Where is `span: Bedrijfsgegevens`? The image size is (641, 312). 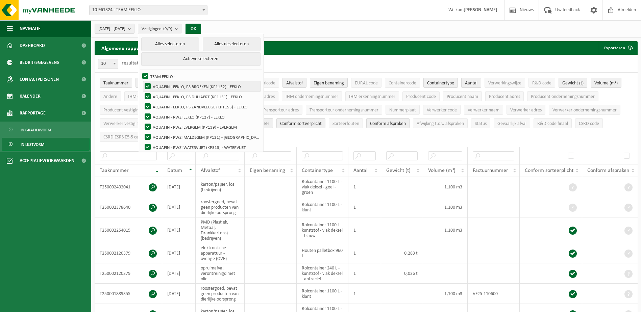
span: Bedrijfsgegevens is located at coordinates (39, 63).